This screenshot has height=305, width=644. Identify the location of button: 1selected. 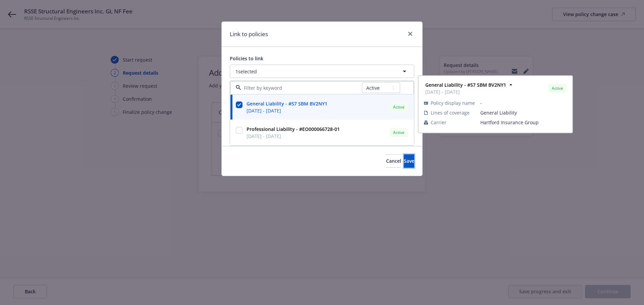
(322, 71).